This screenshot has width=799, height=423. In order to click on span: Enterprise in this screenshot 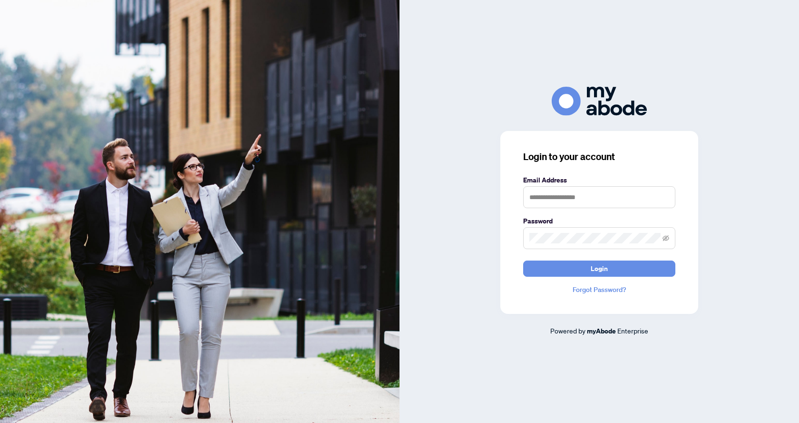, I will do `click(633, 330)`.